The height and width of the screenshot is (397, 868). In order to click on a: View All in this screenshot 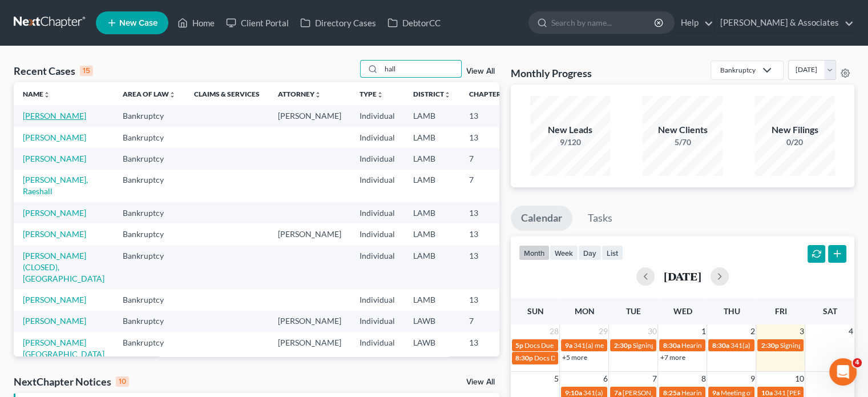, I will do `click(480, 71)`.